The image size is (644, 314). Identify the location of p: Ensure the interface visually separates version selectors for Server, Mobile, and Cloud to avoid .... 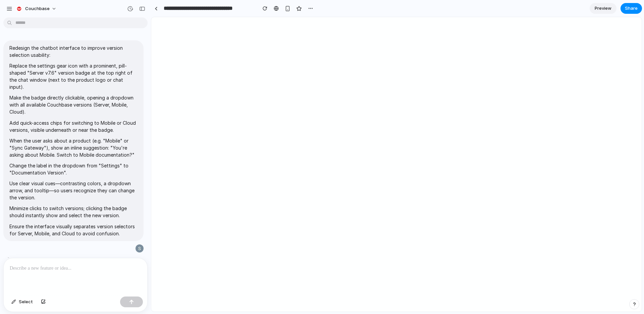
(73, 230).